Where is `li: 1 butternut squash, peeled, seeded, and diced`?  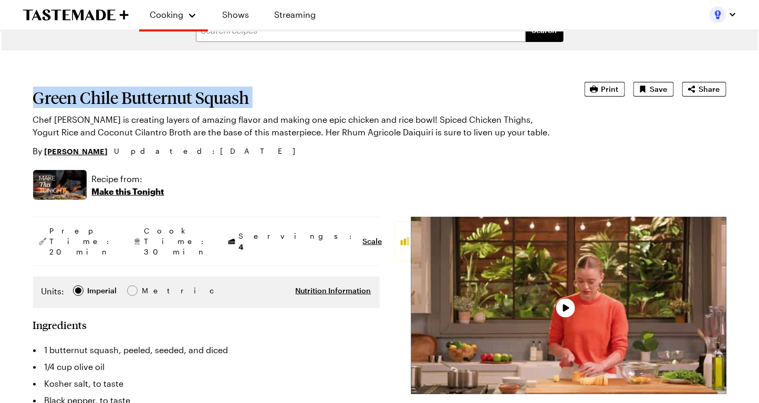 li: 1 butternut squash, peeled, seeded, and diced is located at coordinates (206, 350).